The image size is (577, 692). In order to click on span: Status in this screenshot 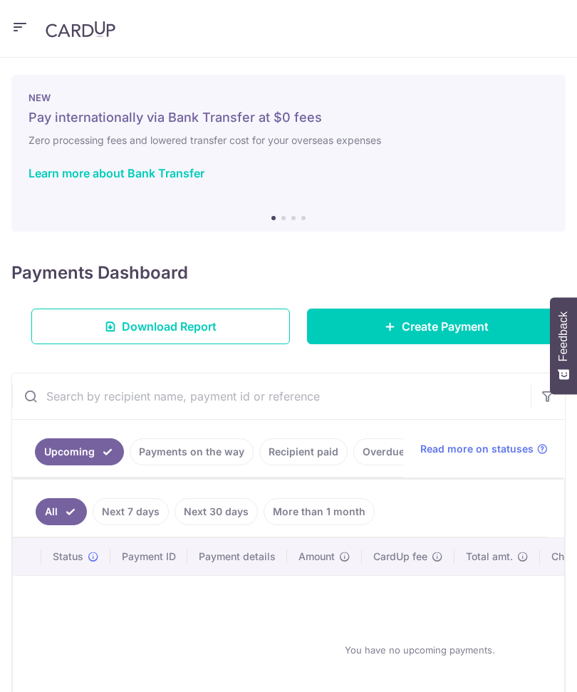, I will do `click(68, 556)`.